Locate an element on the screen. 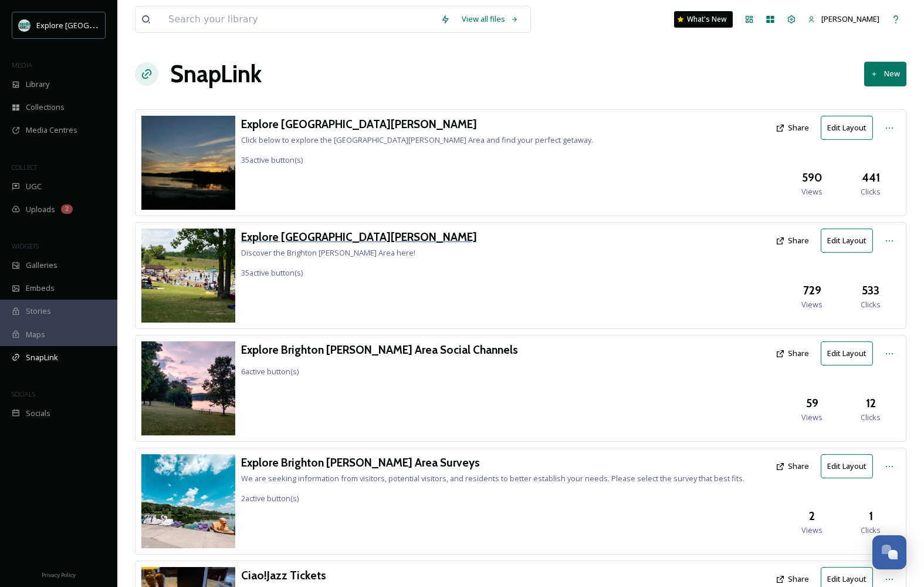  span: Maps is located at coordinates (36, 334).